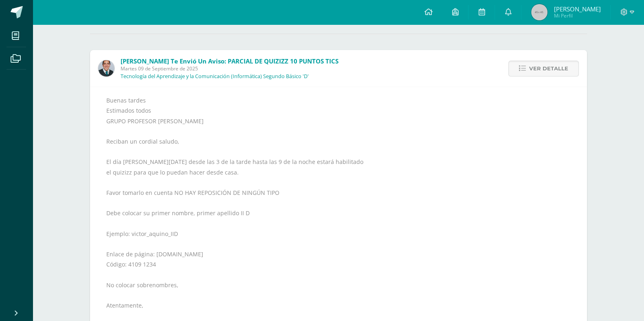 This screenshot has height=321, width=644. I want to click on img: 2306758994b507d40baaa54be1d4aa7e.png, so click(106, 69).